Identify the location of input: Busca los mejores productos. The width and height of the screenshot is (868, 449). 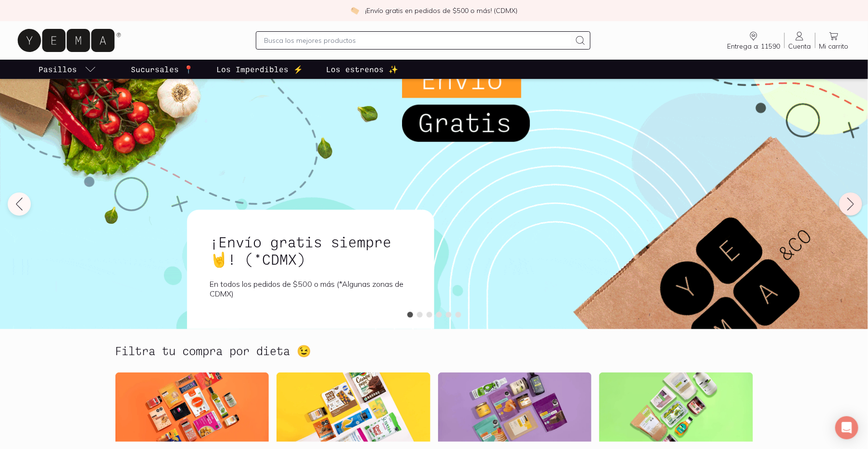
(418, 40).